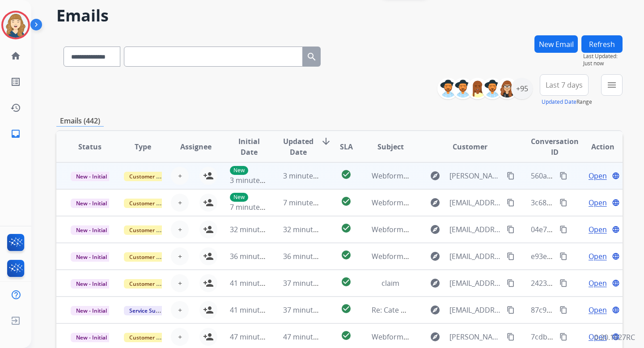  I want to click on span: Status, so click(90, 147).